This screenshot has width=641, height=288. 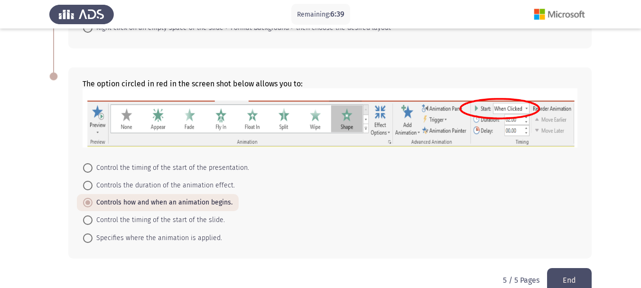 I want to click on span: Specifies where the animation is applied., so click(x=157, y=238).